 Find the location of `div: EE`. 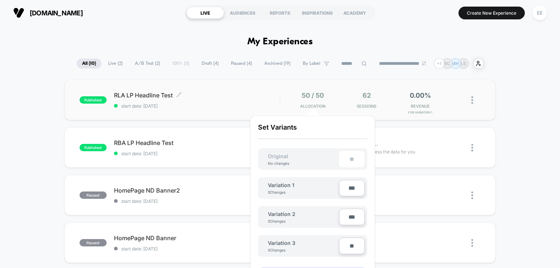

div: EE is located at coordinates (540, 13).